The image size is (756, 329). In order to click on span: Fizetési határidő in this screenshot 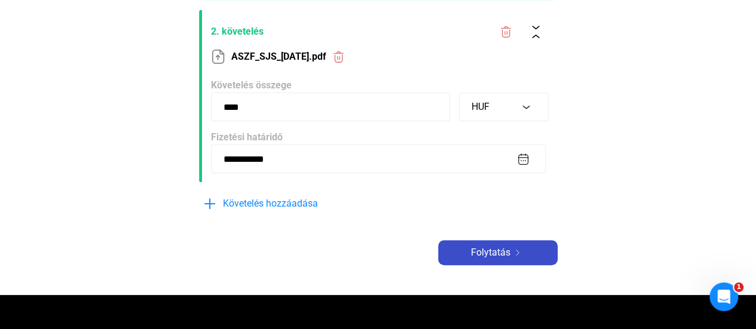, I will do `click(247, 137)`.